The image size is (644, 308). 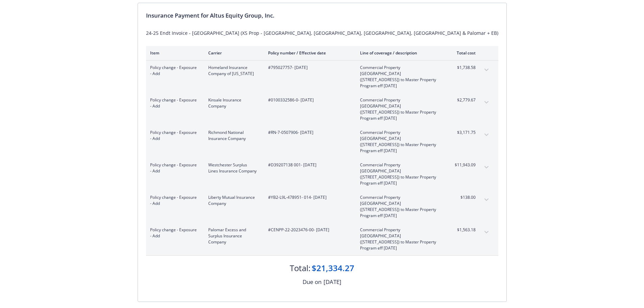 I want to click on span: Palomar Excess and Surplus Insurance Company, so click(x=233, y=236).